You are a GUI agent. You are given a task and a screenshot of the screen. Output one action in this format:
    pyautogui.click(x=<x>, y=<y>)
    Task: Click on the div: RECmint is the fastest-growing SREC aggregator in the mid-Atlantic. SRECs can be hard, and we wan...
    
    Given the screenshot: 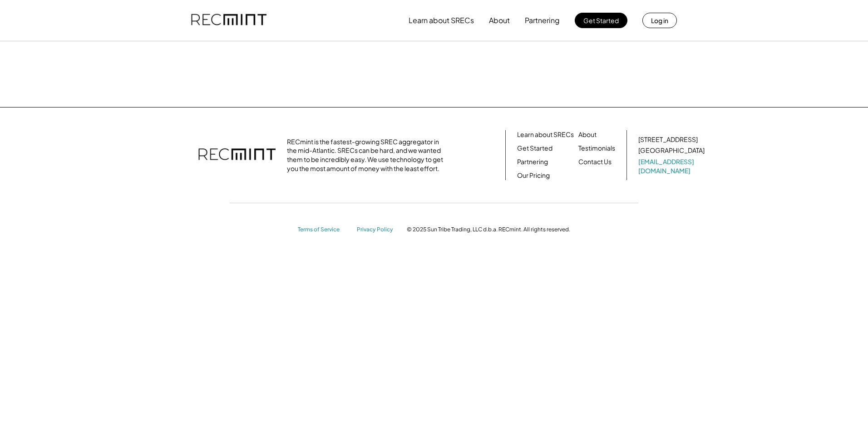 What is the action you would take?
    pyautogui.click(x=367, y=155)
    